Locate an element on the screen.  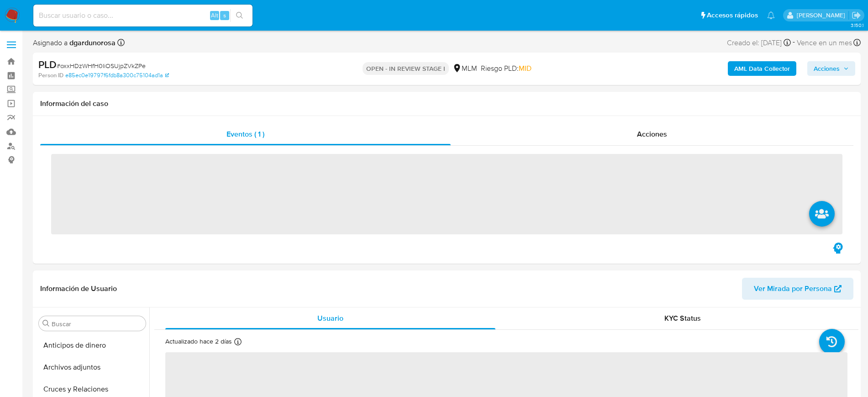
b: Person ID is located at coordinates (51, 76).